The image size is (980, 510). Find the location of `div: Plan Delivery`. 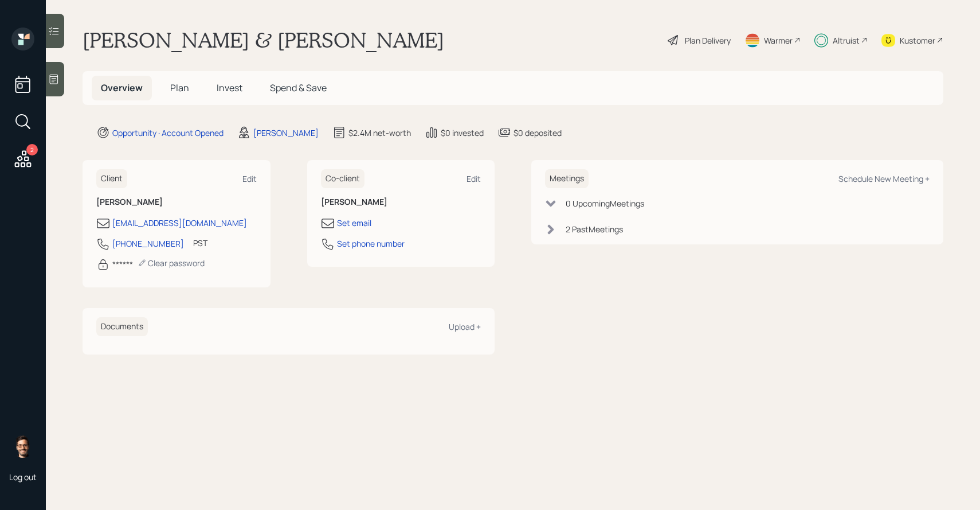

div: Plan Delivery is located at coordinates (708, 40).